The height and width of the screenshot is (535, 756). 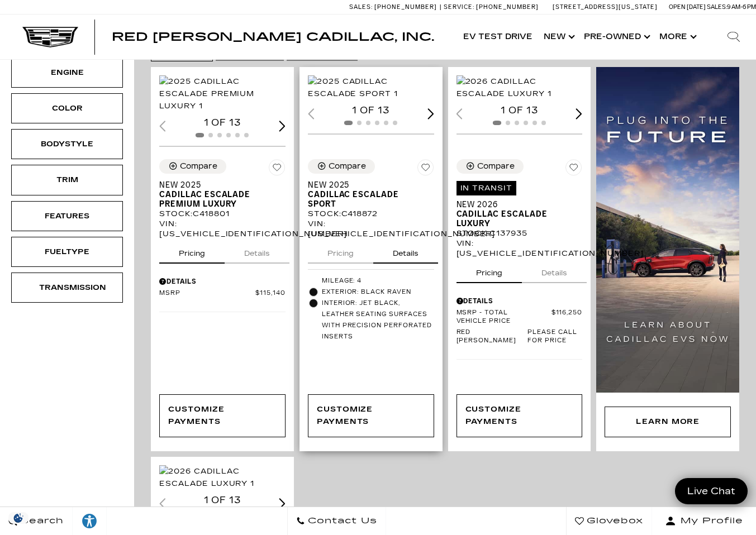 I want to click on span: Please call for price, so click(x=555, y=337).